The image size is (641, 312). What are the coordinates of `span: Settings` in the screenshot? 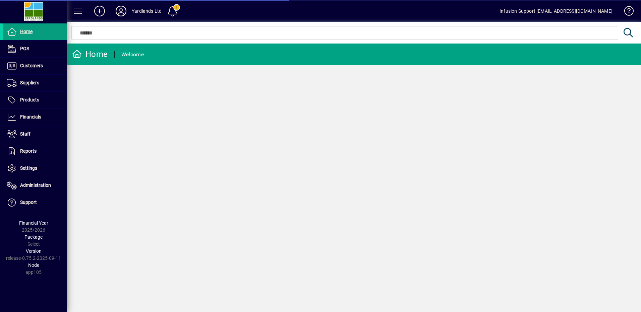 It's located at (28, 168).